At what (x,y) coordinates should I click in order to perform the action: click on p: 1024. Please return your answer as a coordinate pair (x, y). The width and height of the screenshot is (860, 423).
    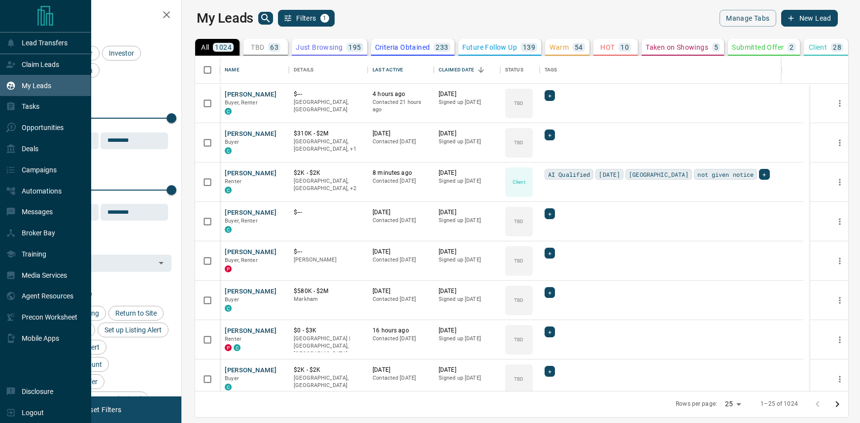
    Looking at the image, I should click on (223, 47).